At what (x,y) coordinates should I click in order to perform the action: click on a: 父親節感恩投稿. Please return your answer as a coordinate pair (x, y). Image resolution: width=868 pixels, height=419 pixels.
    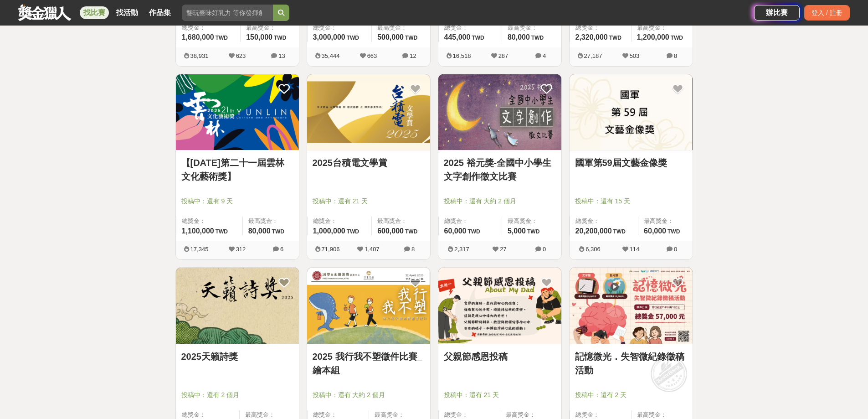
    Looking at the image, I should click on (500, 357).